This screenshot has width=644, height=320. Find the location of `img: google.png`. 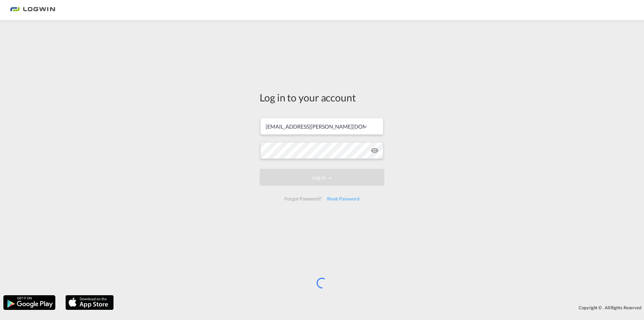

img: google.png is located at coordinates (29, 303).